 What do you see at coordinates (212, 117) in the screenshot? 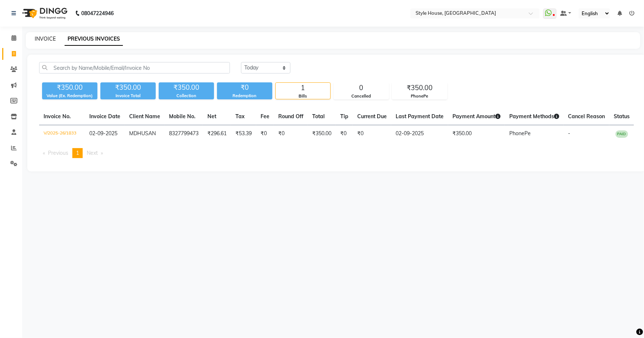
I see `span: Net` at bounding box center [212, 117].